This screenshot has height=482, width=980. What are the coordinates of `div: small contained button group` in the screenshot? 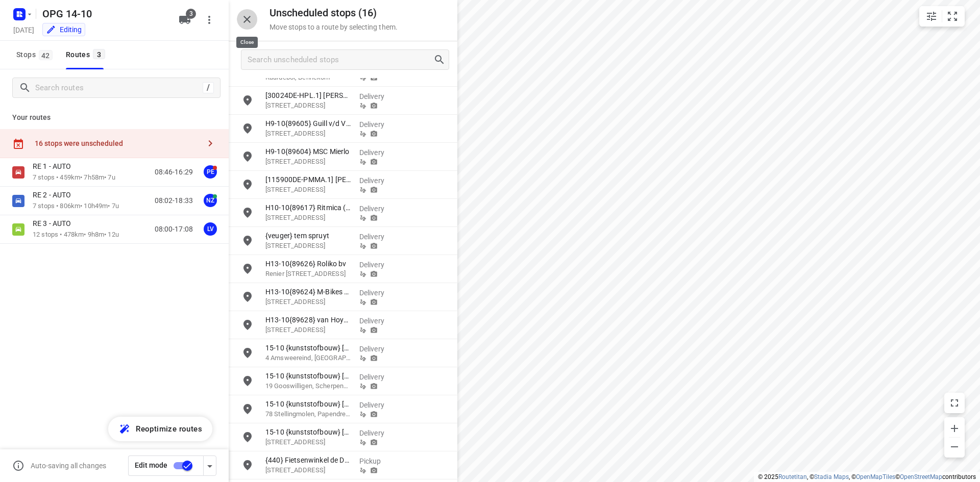 It's located at (942, 16).